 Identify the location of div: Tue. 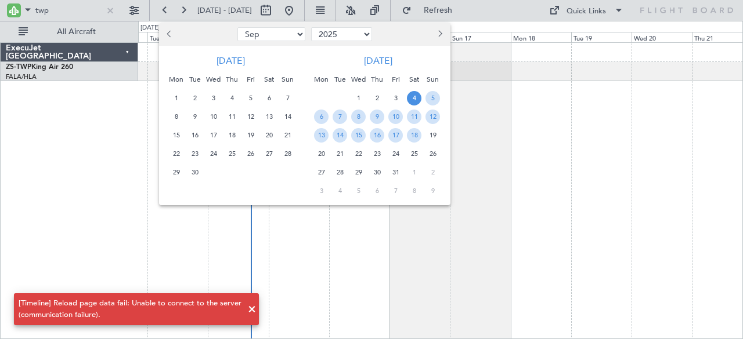
(340, 79).